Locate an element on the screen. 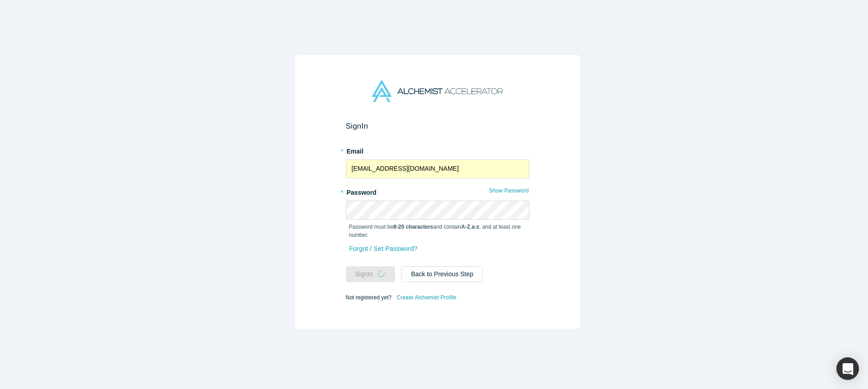 Image resolution: width=868 pixels, height=389 pixels. button: Back to Previous Step is located at coordinates (442, 274).